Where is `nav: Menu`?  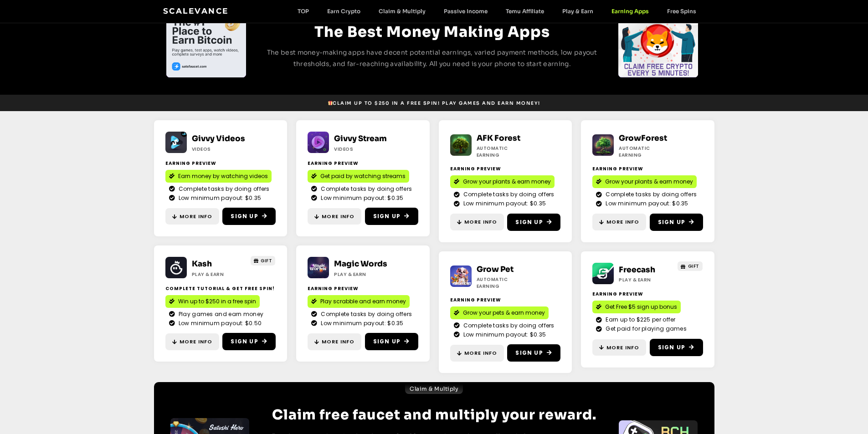 nav: Menu is located at coordinates (497, 11).